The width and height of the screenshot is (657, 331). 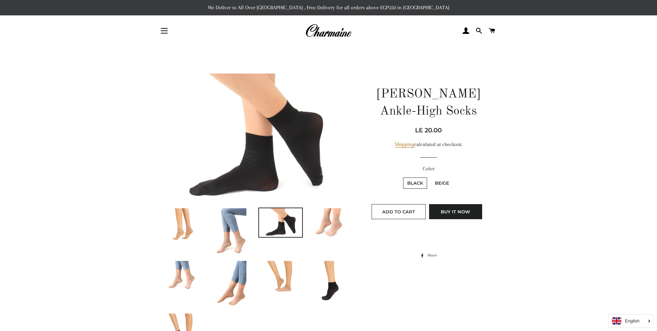 What do you see at coordinates (398, 212) in the screenshot?
I see `button: Add to Cart` at bounding box center [398, 212].